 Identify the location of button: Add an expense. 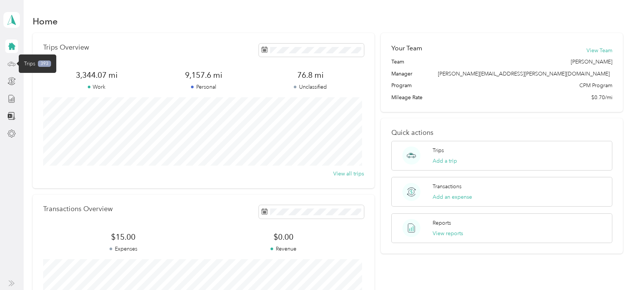
(452, 197).